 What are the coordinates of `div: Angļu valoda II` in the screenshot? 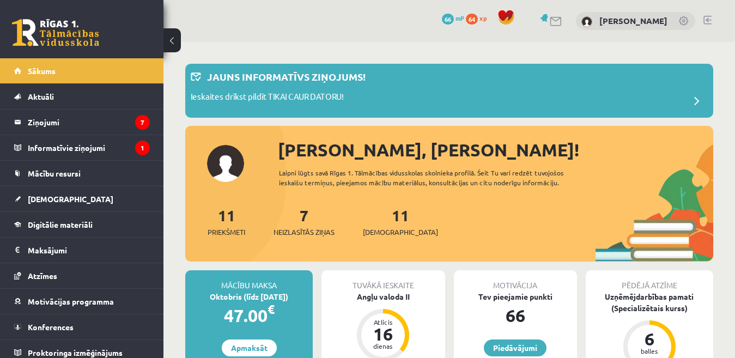 It's located at (383, 296).